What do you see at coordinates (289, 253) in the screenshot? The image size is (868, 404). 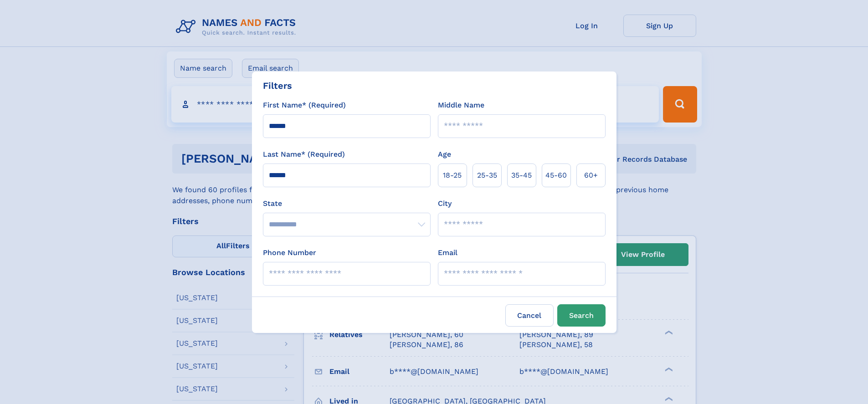 I see `label: Phone Number` at bounding box center [289, 253].